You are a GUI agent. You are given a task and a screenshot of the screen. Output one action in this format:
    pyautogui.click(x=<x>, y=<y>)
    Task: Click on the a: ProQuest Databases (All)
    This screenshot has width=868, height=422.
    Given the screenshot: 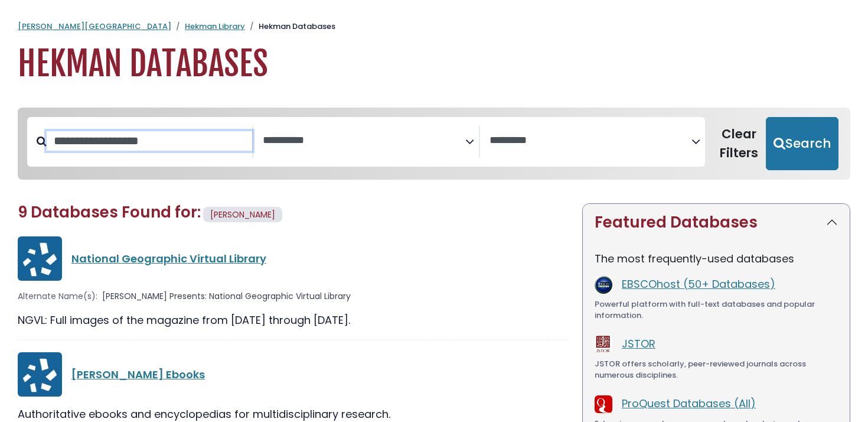 What is the action you would take?
    pyautogui.click(x=689, y=403)
    